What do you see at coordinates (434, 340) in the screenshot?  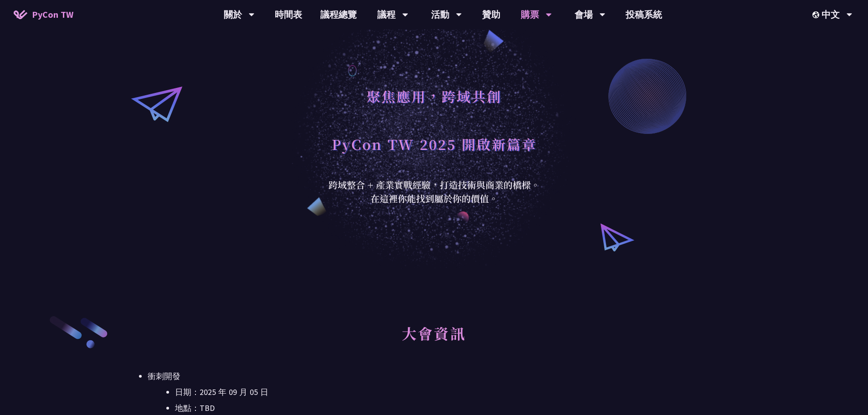 I see `h2: 大會資訊` at bounding box center [434, 340].